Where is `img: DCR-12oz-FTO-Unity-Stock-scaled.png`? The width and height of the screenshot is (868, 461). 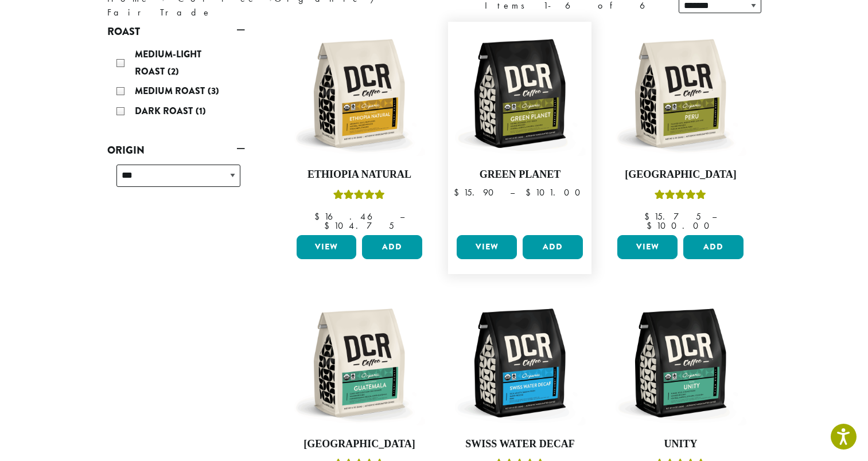 img: DCR-12oz-FTO-Unity-Stock-scaled.png is located at coordinates (681, 363).